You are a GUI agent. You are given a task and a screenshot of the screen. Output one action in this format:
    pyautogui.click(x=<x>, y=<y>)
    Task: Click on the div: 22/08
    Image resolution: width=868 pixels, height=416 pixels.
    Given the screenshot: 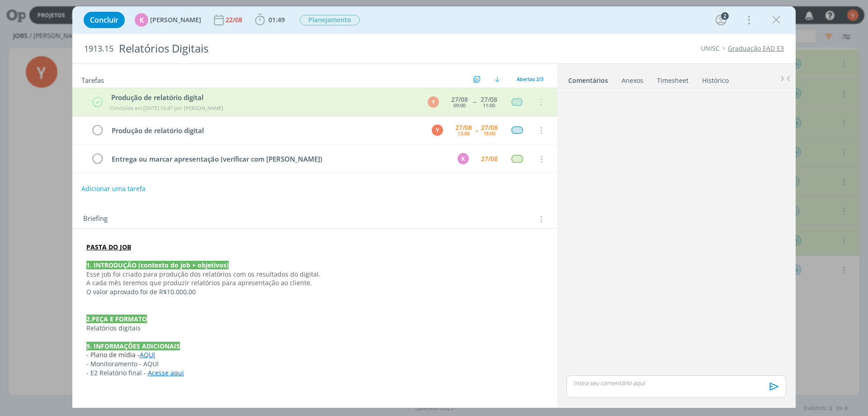 What is the action you would take?
    pyautogui.click(x=235, y=20)
    